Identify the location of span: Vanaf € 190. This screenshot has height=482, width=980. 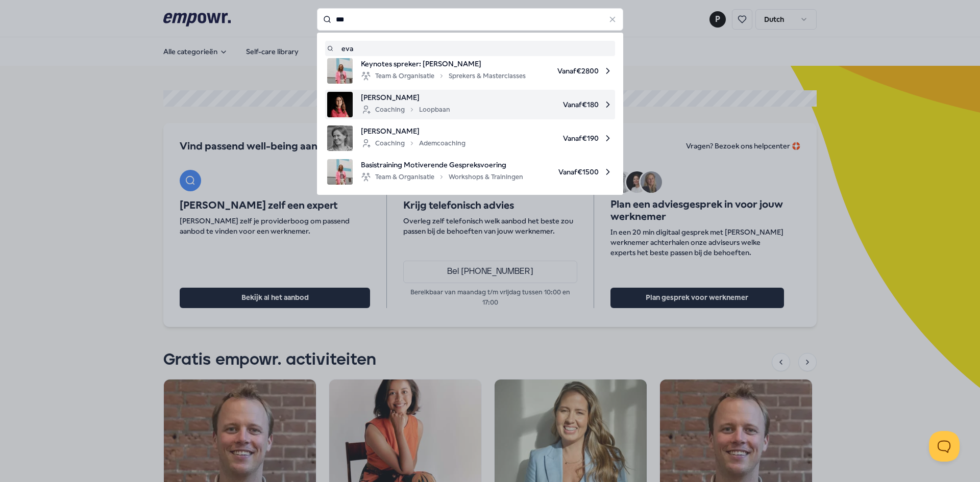
(543, 138).